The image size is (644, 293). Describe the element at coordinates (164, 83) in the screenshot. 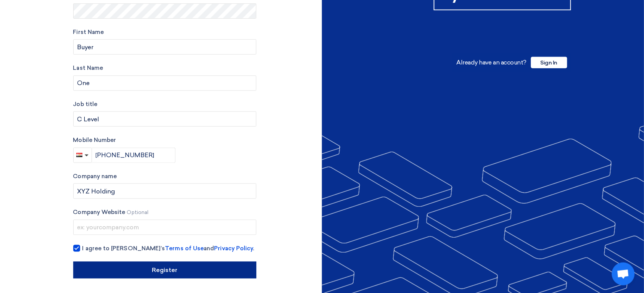

I see `input: Last Name...` at that location.